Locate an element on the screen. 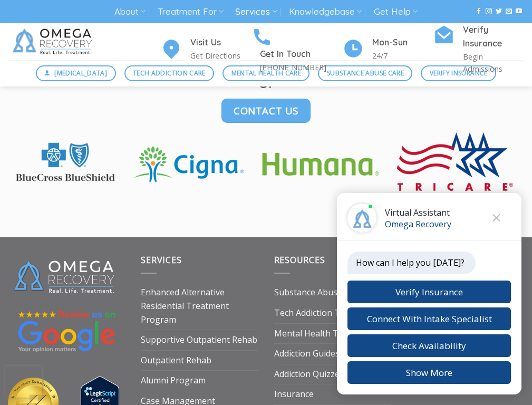  a: Contact Us is located at coordinates (266, 111).